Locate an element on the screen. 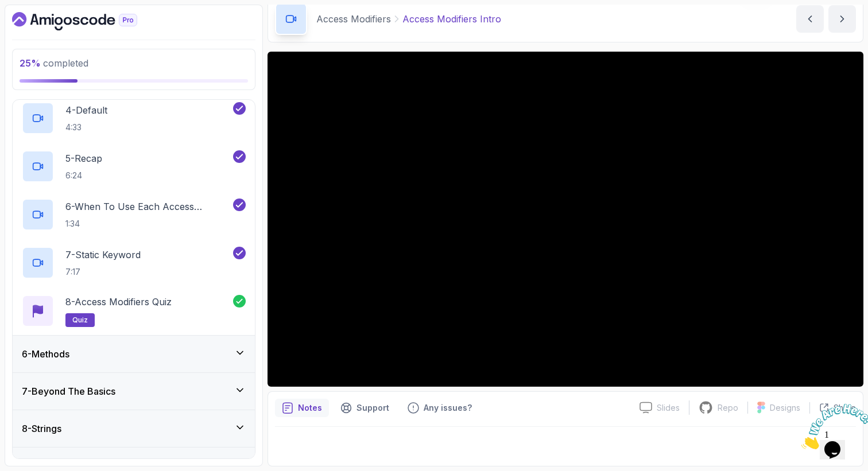  button: 8-Access Modifiers Quizquiz is located at coordinates (134, 311).